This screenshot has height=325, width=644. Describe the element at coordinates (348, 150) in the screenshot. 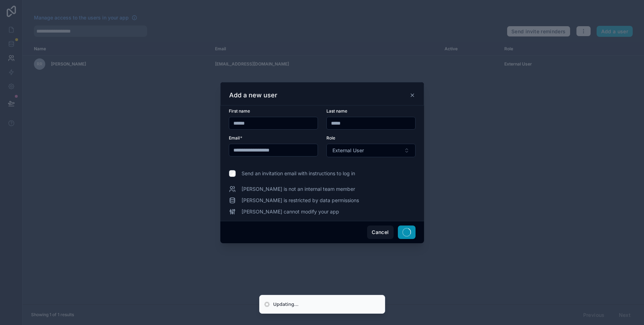

I see `span: External User` at that location.